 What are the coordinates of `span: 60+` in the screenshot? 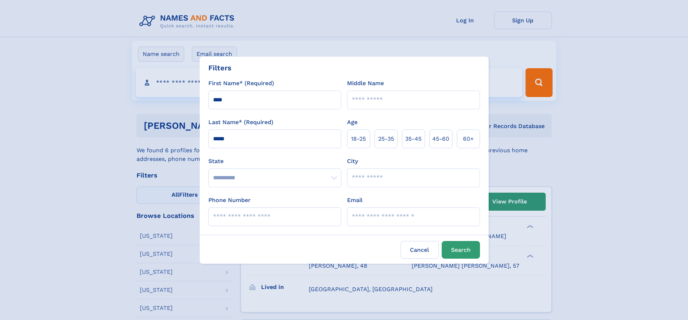 It's located at (468, 139).